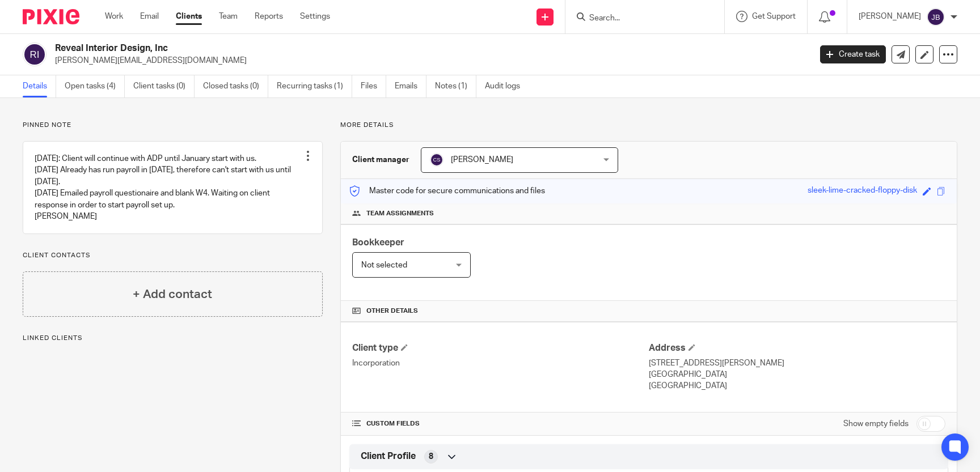 The height and width of the screenshot is (472, 980). What do you see at coordinates (315, 86) in the screenshot?
I see `a: Recurring tasks (1)` at bounding box center [315, 86].